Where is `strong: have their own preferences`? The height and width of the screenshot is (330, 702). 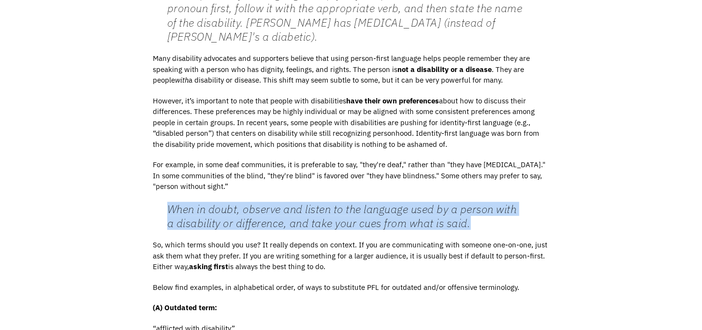 strong: have their own preferences is located at coordinates (393, 101).